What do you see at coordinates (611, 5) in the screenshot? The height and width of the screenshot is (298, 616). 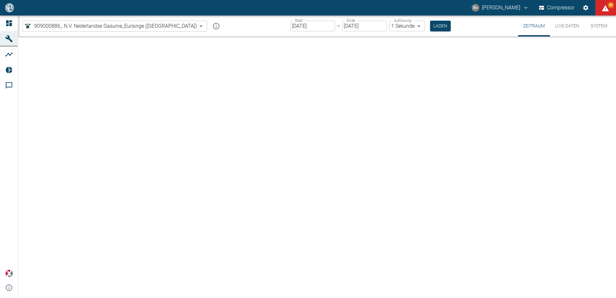 I see `span: 80` at bounding box center [611, 5].